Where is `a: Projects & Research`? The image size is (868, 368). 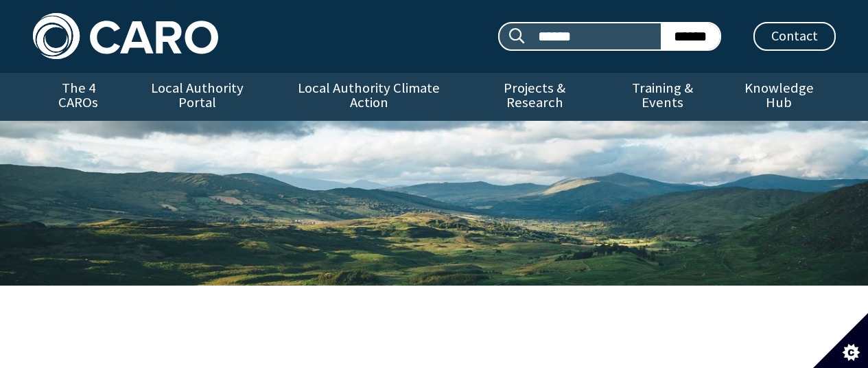
a: Projects & Research is located at coordinates (534, 97).